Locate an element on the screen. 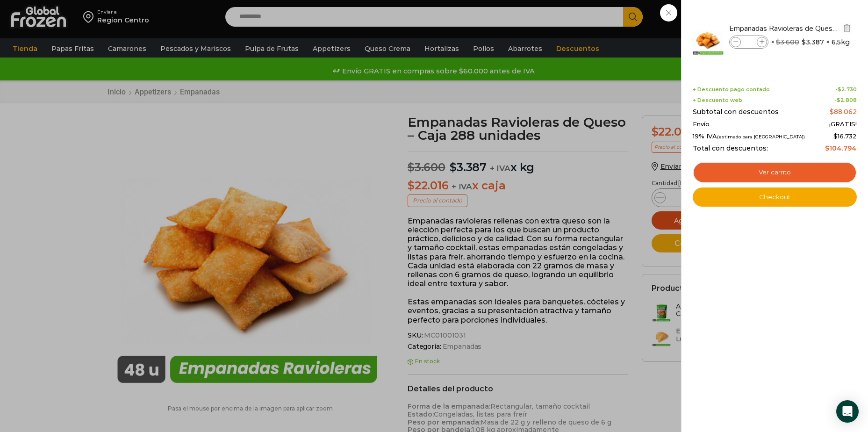 This screenshot has height=432, width=868. span: × × 6.5kg is located at coordinates (810, 42).